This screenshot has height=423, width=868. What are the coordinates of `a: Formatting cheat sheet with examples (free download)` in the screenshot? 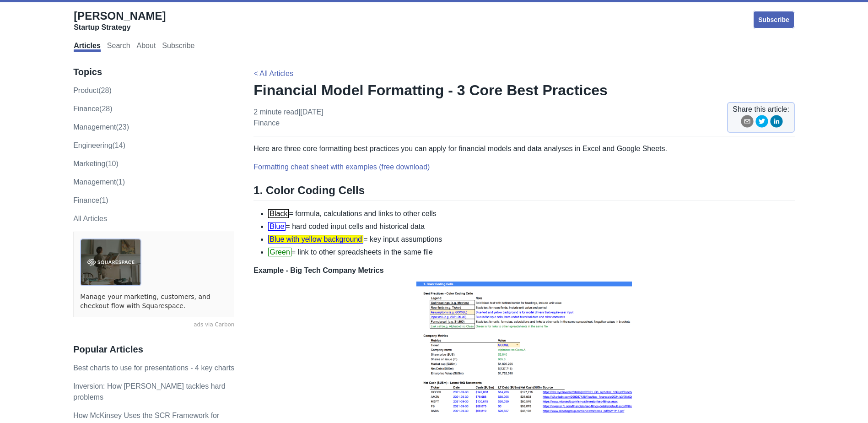 It's located at (341, 167).